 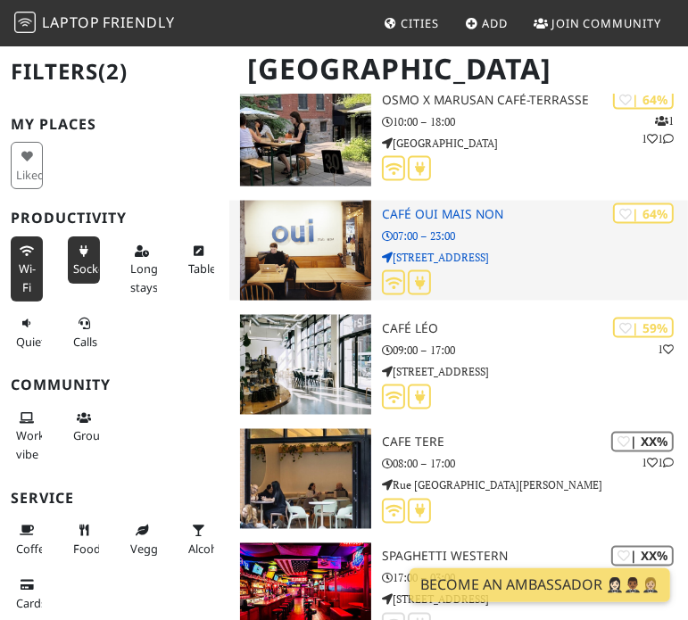 I want to click on span: Video/audio calls, so click(x=85, y=342).